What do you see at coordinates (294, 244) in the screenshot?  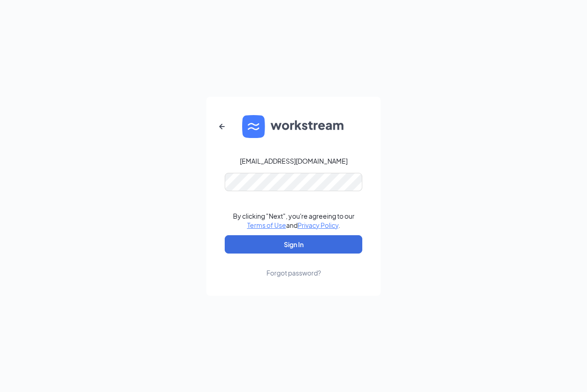 I see `button: Sign In` at bounding box center [294, 244].